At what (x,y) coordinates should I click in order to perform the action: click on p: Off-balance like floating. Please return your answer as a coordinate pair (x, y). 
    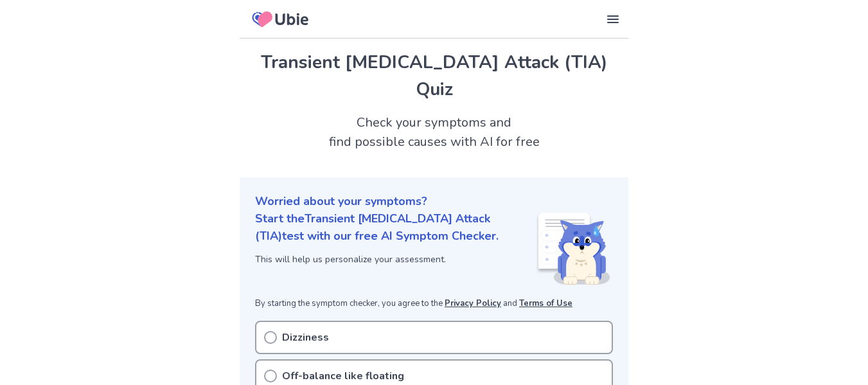
    Looking at the image, I should click on (343, 376).